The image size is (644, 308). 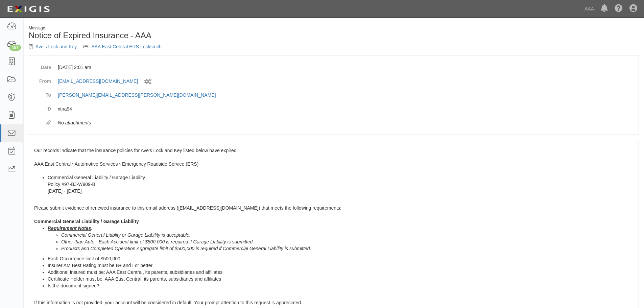 I want to click on li: Commercial General Liablity or Garage Liability is acceptable., so click(x=347, y=235).